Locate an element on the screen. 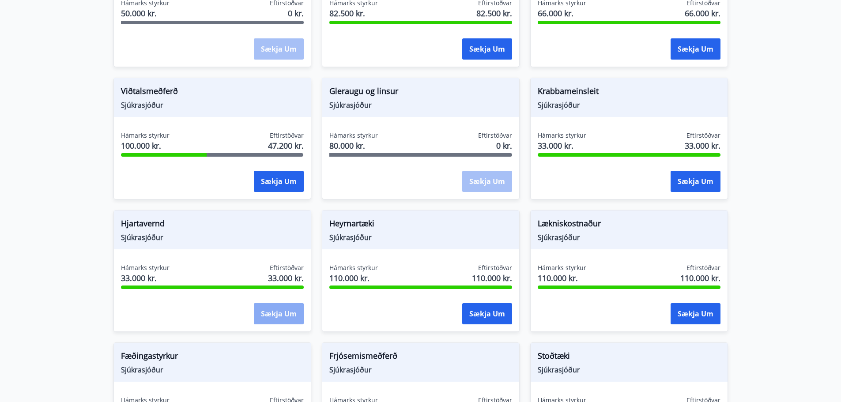 This screenshot has height=402, width=841. span: Gleraugu og linsur is located at coordinates (421, 93).